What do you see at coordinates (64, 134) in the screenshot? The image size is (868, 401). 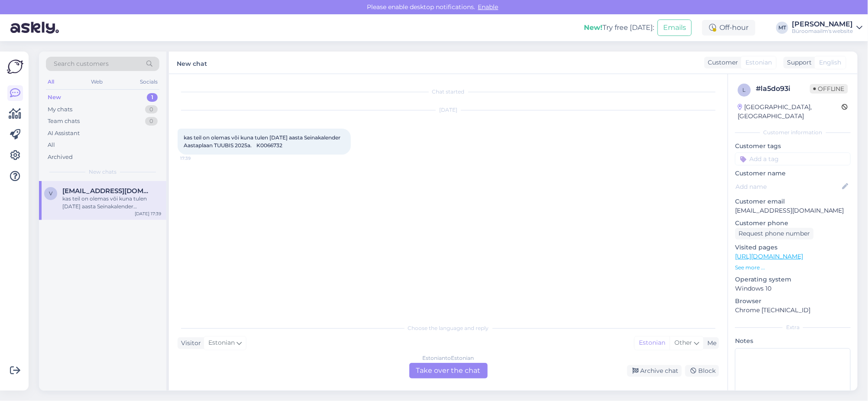 I see `div: AI Assistant` at bounding box center [64, 134].